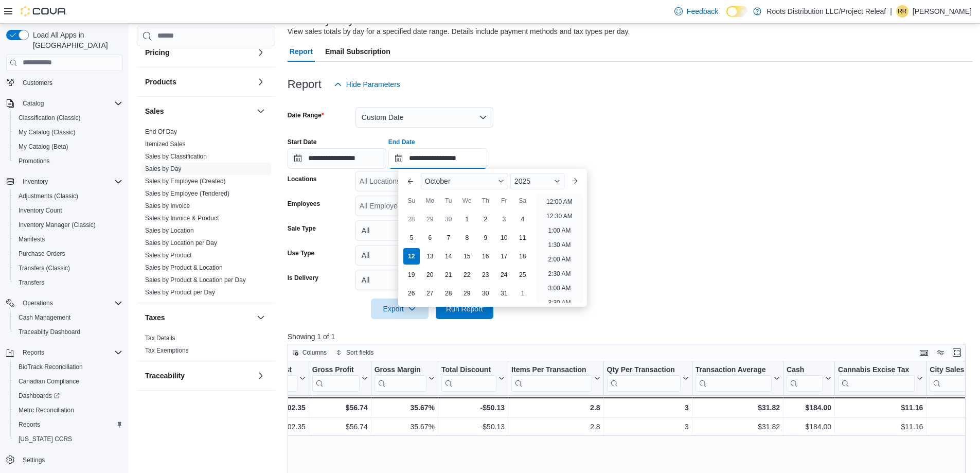  I want to click on div: Button. Open the year selector. 2025 is currently selected., so click(537, 181).